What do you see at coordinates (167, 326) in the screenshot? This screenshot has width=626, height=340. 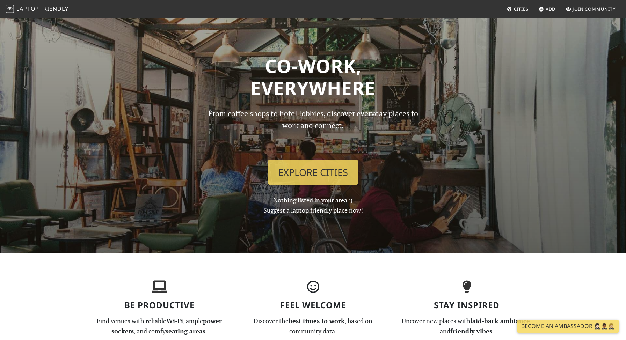 I see `strong: power sockets` at bounding box center [167, 326].